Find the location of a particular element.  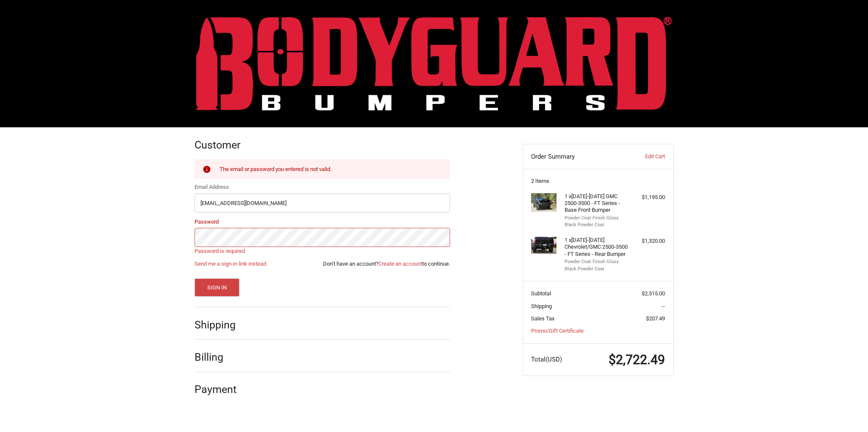

a: Edit Cart is located at coordinates (644, 157).